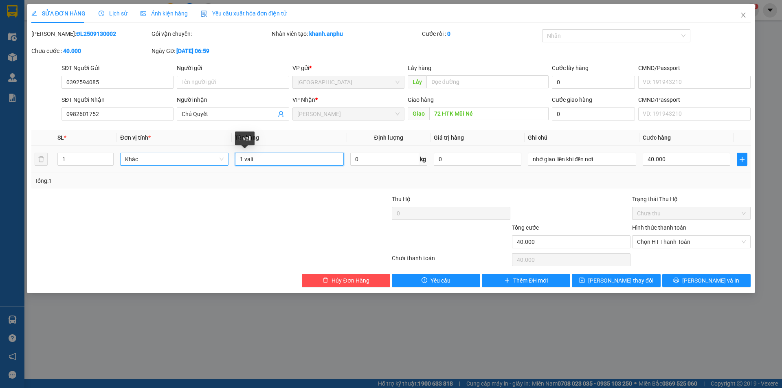  What do you see at coordinates (743, 15) in the screenshot?
I see `button: Close` at bounding box center [743, 15].